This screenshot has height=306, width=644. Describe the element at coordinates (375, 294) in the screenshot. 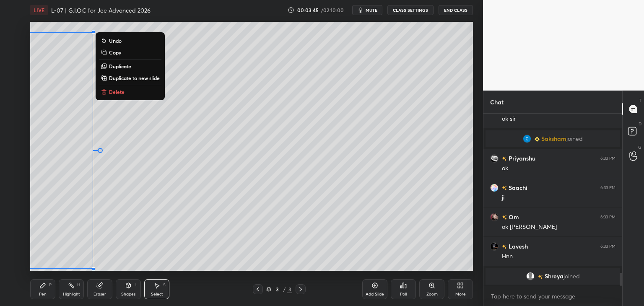

I see `div: Add Slide` at that location.